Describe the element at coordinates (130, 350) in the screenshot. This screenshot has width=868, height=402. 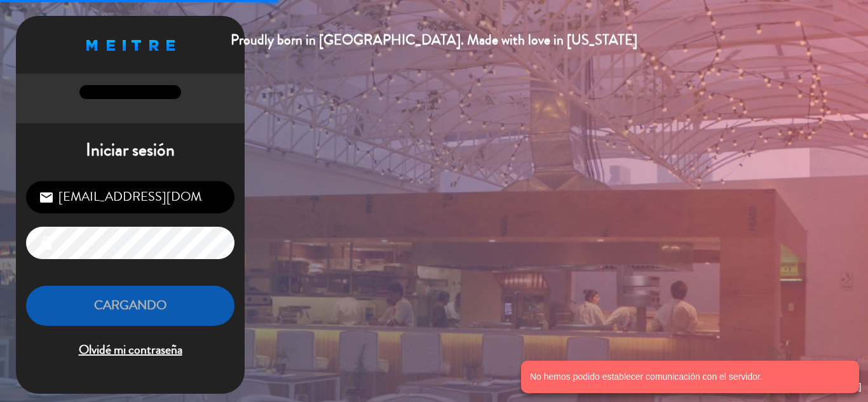
I see `span: Olvidé mi contraseña` at that location.